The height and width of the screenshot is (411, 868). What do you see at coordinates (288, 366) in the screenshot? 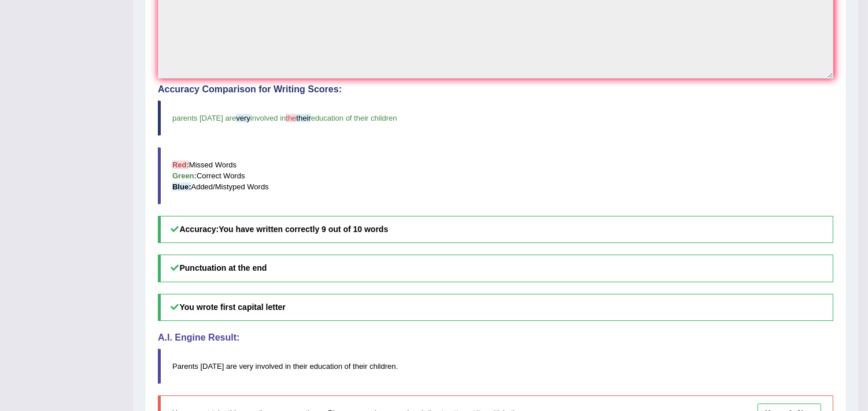
I see `span: in` at bounding box center [288, 366].